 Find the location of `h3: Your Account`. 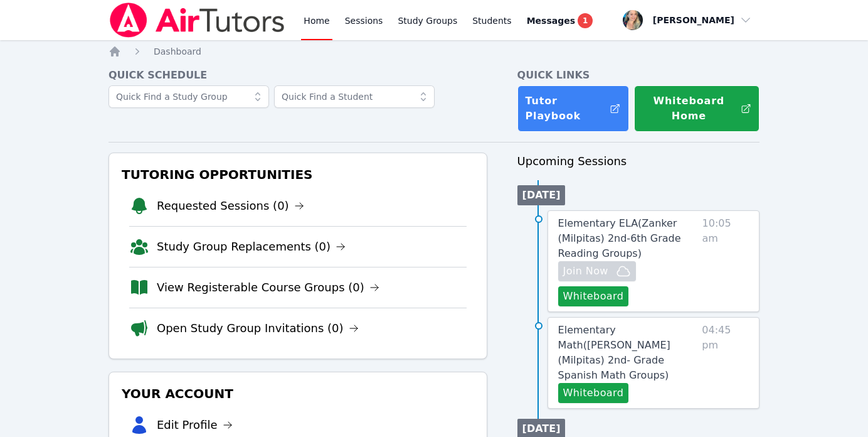

h3: Your Account is located at coordinates (298, 394).